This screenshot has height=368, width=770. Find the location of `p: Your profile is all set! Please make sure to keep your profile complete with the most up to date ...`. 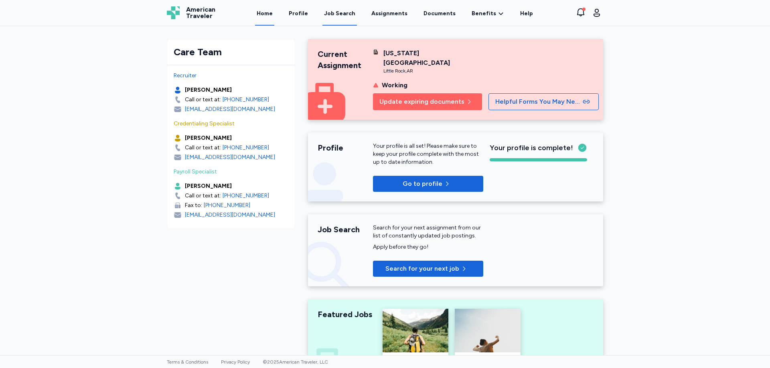

p: Your profile is all set! Please make sure to keep your profile complete with the most up to date ... is located at coordinates (428, 154).